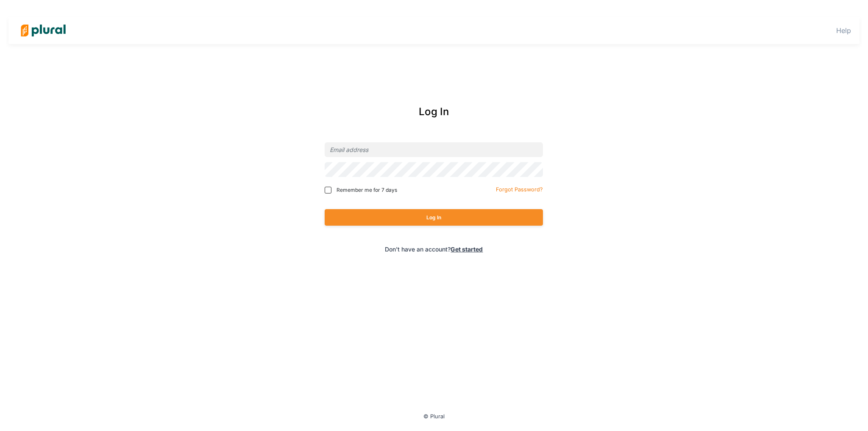  Describe the element at coordinates (328, 191) in the screenshot. I see `input: Remember me for 7 days` at that location.